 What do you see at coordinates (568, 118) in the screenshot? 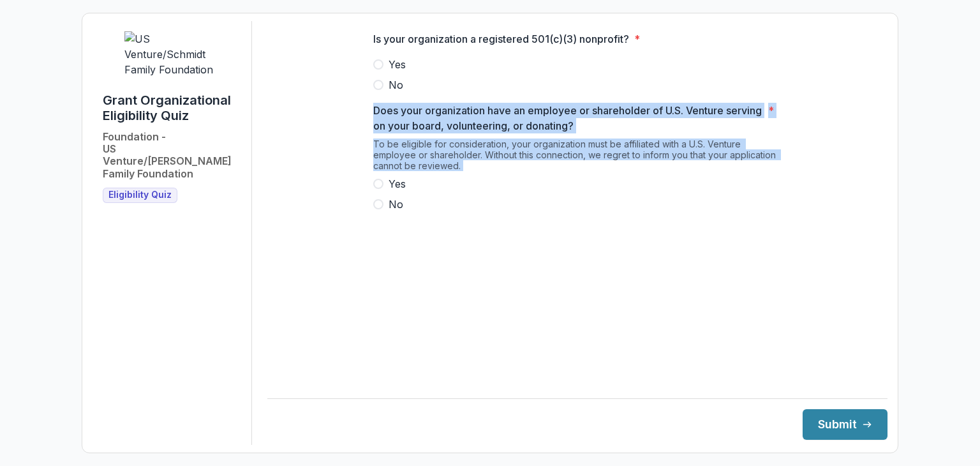
I see `p: Does your organization have an employee or shareholder of U.S. Venture serving on your board, vol...` at bounding box center [568, 118].